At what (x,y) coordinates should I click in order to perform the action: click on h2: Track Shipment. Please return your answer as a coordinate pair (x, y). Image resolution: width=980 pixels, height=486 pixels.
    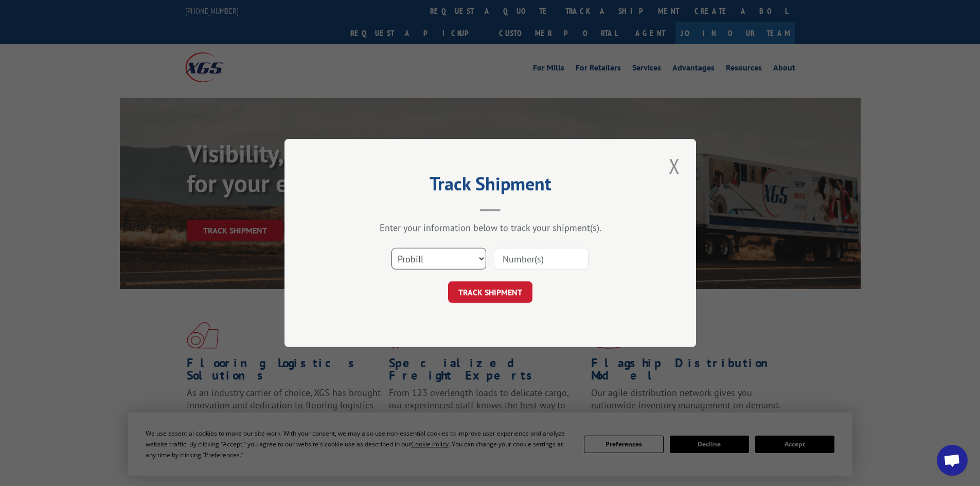
    Looking at the image, I should click on (490, 186).